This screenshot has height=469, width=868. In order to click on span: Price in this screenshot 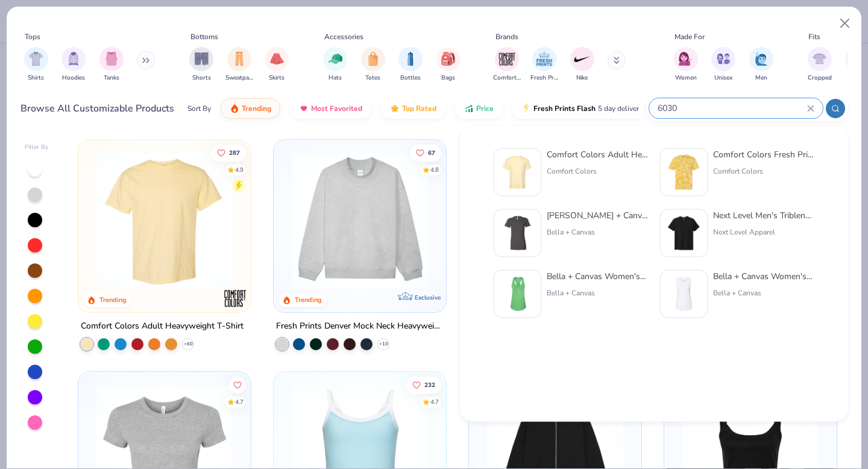, I will do `click(485, 109)`.